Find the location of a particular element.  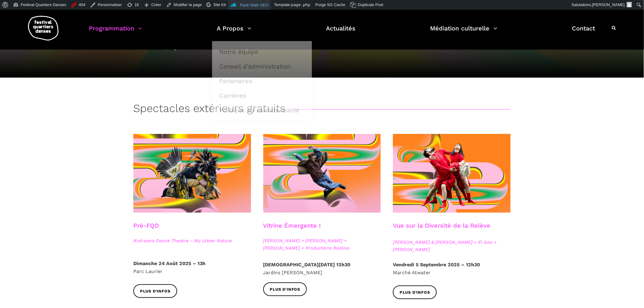

h3: Pré-FQD is located at coordinates (146, 229).